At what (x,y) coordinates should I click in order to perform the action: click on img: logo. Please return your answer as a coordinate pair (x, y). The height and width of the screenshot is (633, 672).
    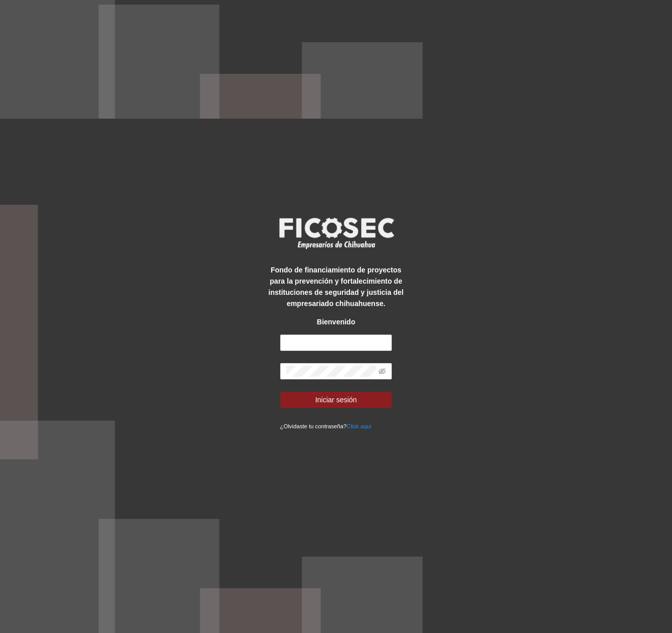
    Looking at the image, I should click on (336, 233).